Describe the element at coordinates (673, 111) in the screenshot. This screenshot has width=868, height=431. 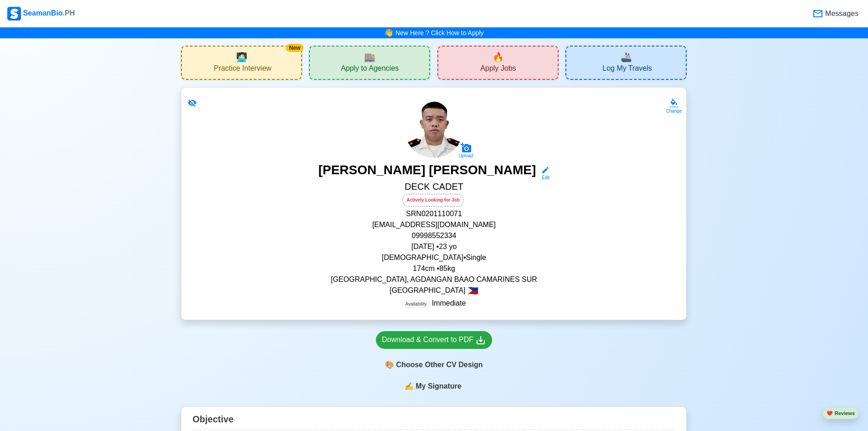
I see `div: Change` at that location.